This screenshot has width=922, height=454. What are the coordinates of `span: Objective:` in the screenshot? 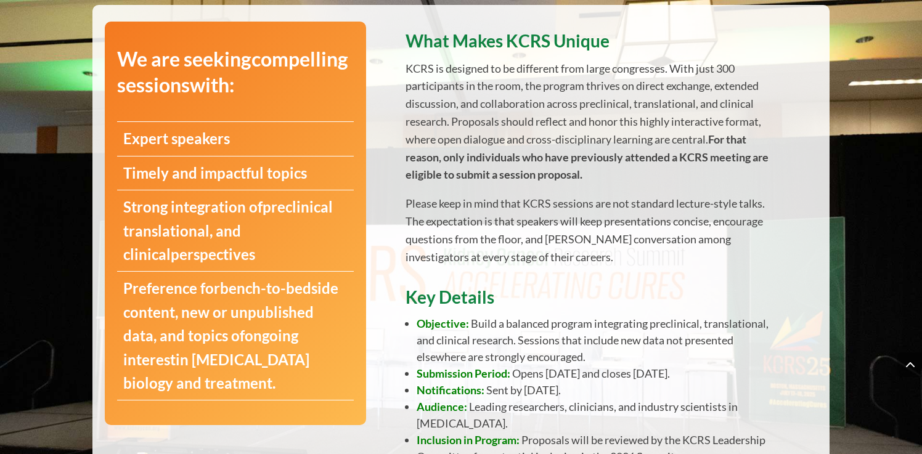 It's located at (442, 323).